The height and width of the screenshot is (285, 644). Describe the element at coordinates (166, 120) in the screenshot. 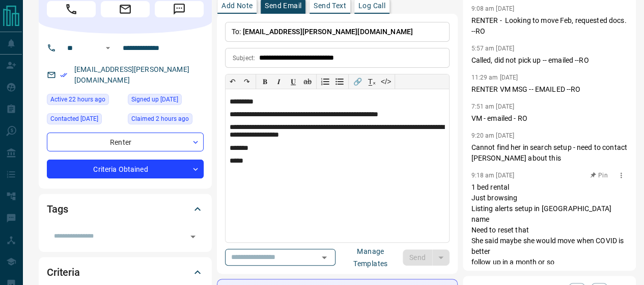

I see `div: Mon Aug 18 2025` at that location.